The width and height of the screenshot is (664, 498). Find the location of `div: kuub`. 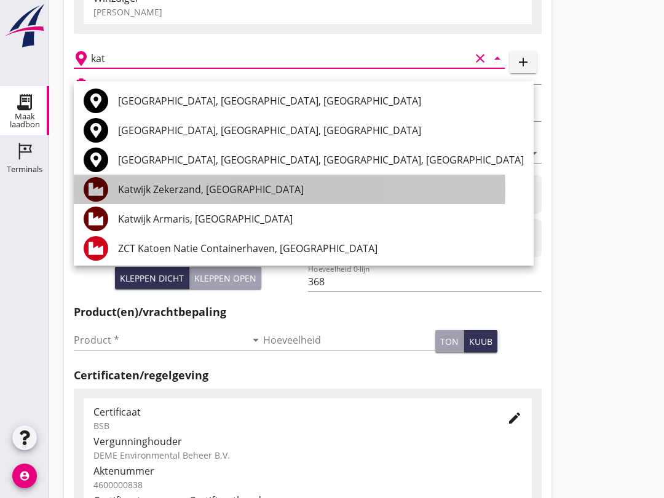

div: kuub is located at coordinates (481, 341).